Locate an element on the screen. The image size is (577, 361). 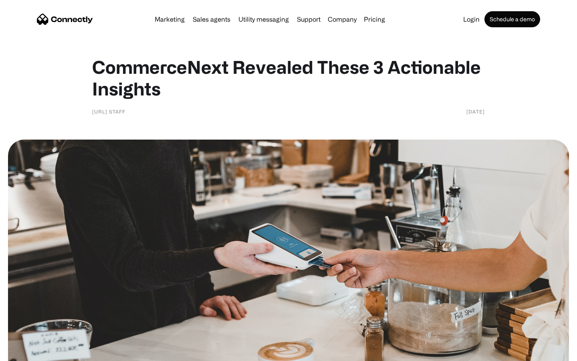
a: Utility messaging is located at coordinates (264, 19).